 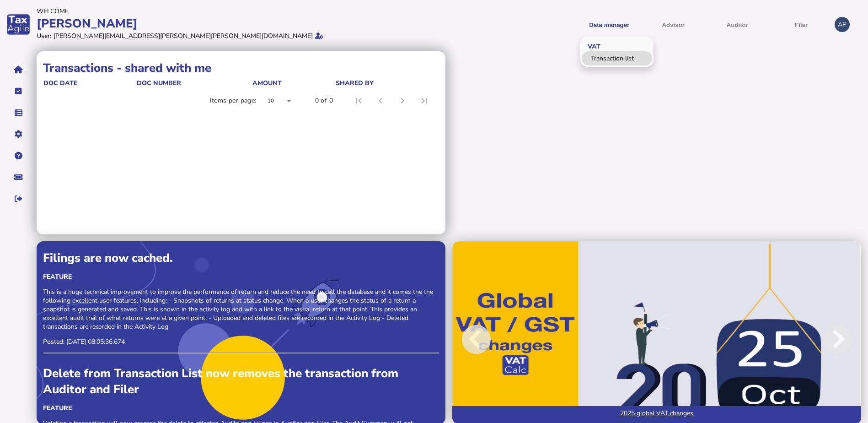 I want to click on button: Shows a dropdown of VAT Advisor options, so click(x=673, y=24).